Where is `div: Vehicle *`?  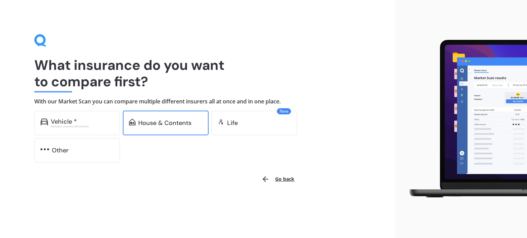 div: Vehicle * is located at coordinates (64, 122).